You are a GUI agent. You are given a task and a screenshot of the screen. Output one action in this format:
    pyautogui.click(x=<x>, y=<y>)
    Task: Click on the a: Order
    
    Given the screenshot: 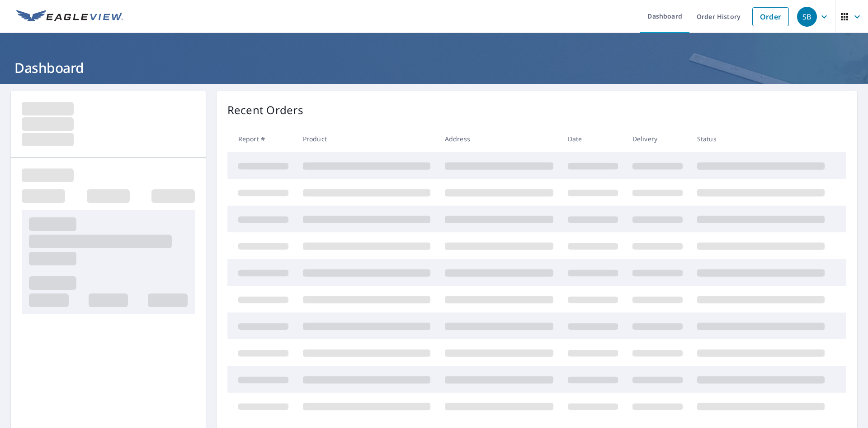 What is the action you would take?
    pyautogui.click(x=771, y=17)
    